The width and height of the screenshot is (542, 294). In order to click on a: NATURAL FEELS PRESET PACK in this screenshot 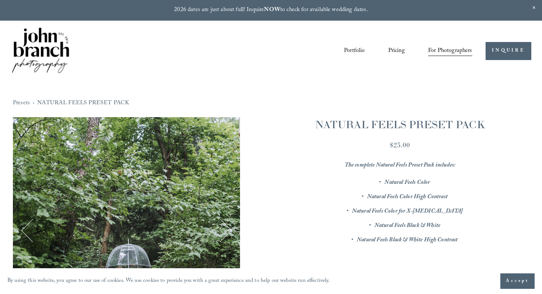, I will do `click(83, 103)`.